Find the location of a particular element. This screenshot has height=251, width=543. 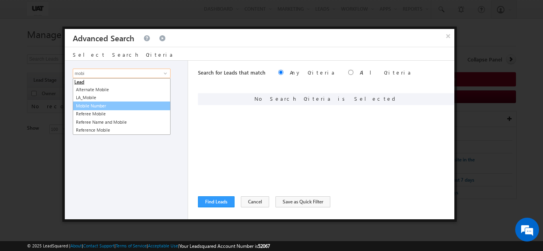

a: Acceptable Use is located at coordinates (163, 246).